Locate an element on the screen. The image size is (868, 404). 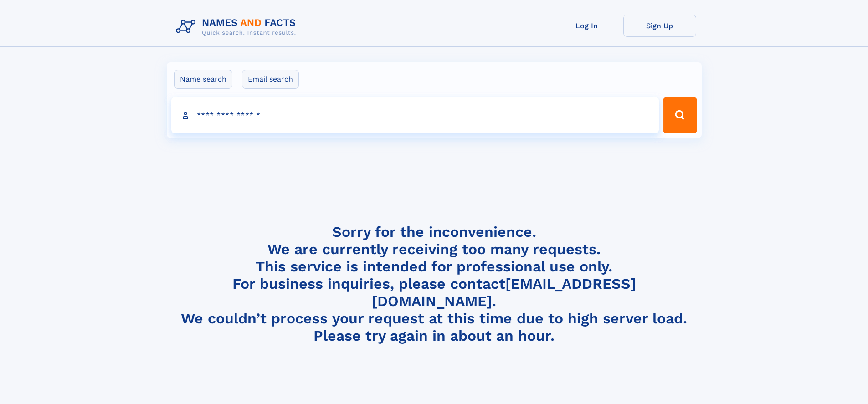
label: Name search is located at coordinates (203, 79).